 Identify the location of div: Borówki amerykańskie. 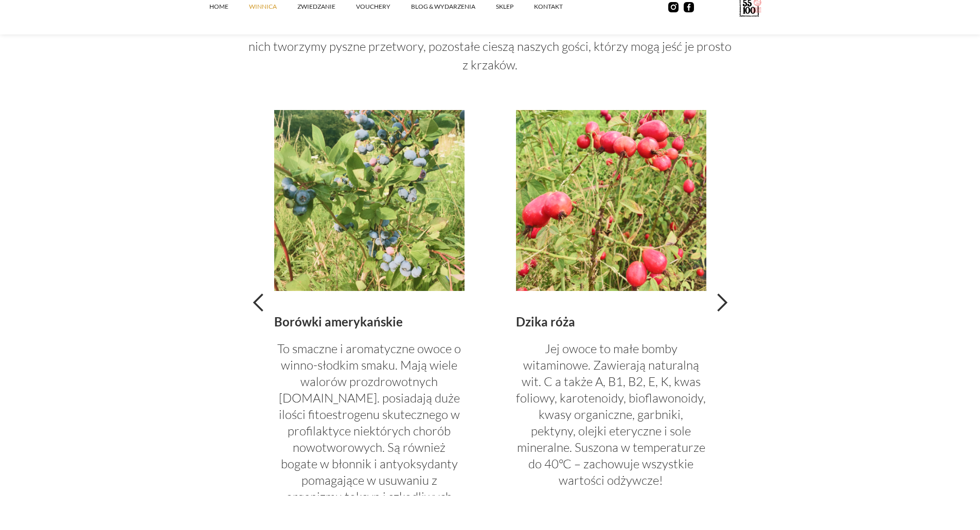
(369, 322).